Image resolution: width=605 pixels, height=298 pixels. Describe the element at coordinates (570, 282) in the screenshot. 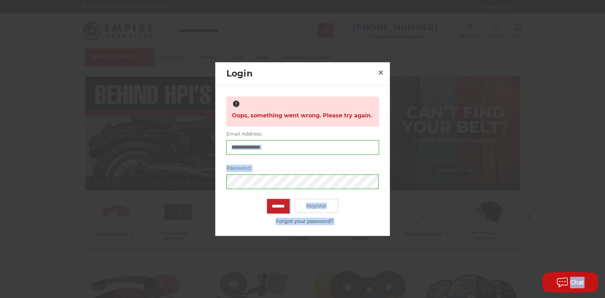

I see `button: Chat` at that location.